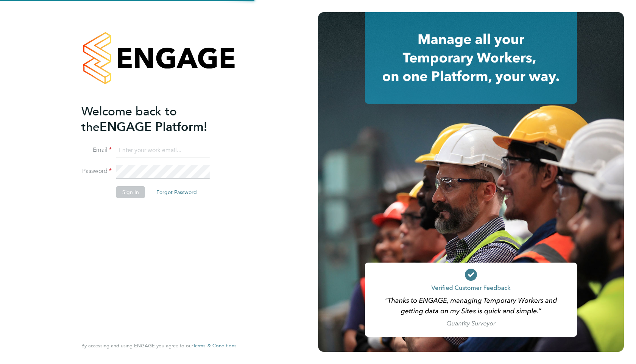 The image size is (636, 364). Describe the element at coordinates (215, 346) in the screenshot. I see `span: Terms & Conditions` at that location.